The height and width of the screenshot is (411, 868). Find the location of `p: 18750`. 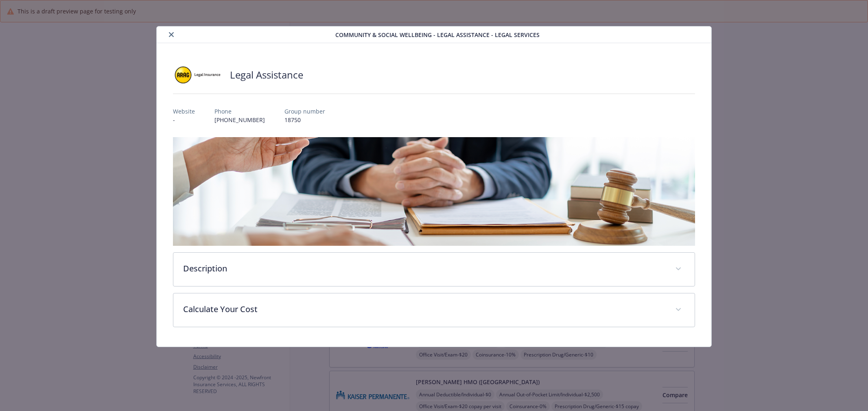

p: 18750 is located at coordinates (305, 120).